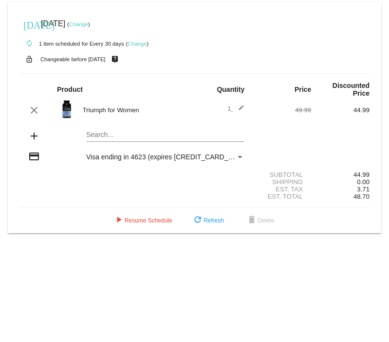 The width and height of the screenshot is (389, 342). What do you see at coordinates (165, 135) in the screenshot?
I see `input: Search...` at bounding box center [165, 135].